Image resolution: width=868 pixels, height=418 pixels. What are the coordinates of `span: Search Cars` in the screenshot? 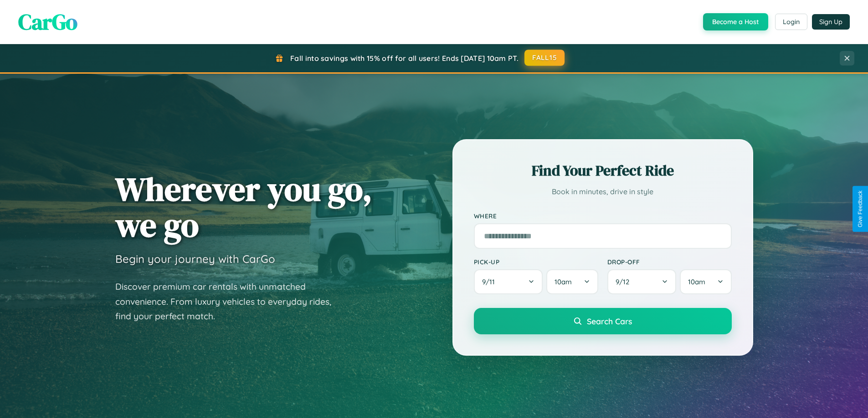 It's located at (609, 322).